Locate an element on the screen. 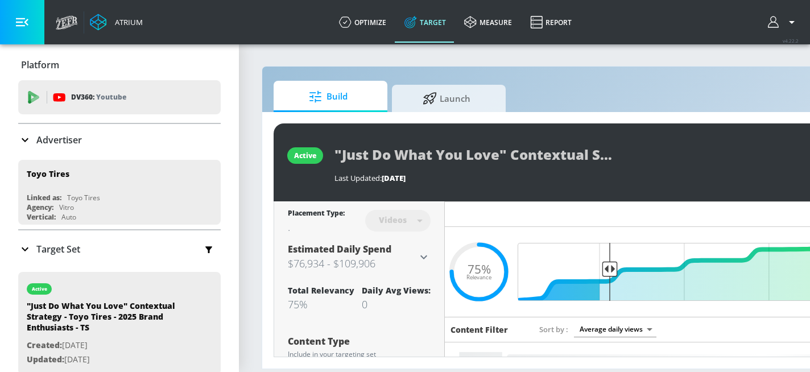 This screenshot has width=810, height=372. div: Vertical: is located at coordinates (41, 217).